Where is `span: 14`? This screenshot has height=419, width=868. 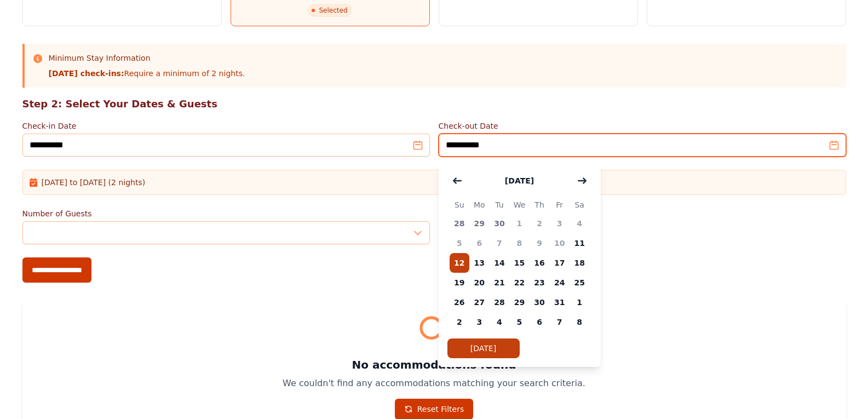 span: 14 is located at coordinates (499, 263).